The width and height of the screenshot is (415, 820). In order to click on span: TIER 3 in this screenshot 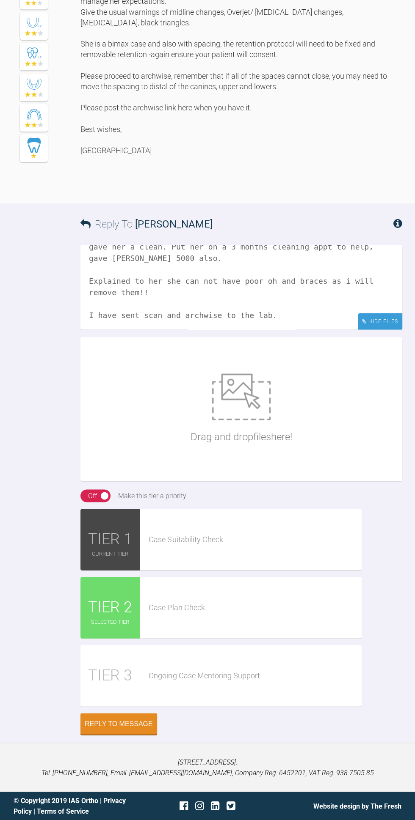, I will do `click(110, 676)`.